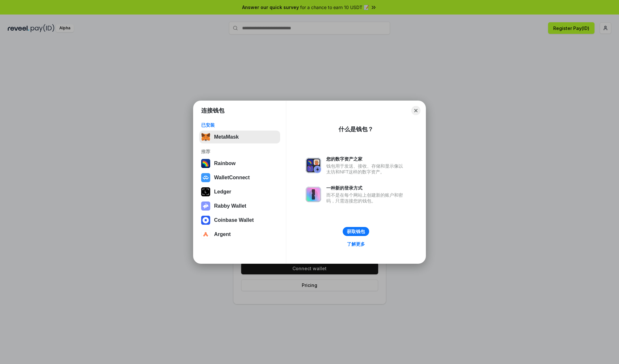  Describe the element at coordinates (416, 111) in the screenshot. I see `button: Close` at that location.